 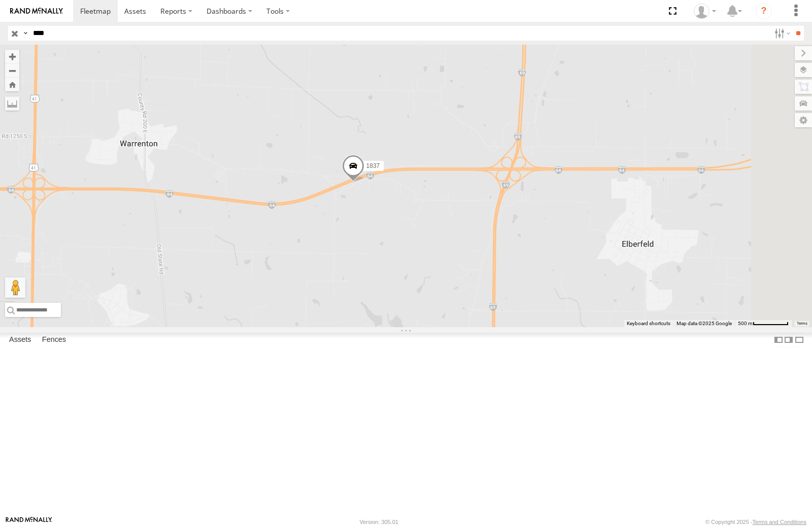 What do you see at coordinates (780, 522) in the screenshot?
I see `a: Terms and Conditions` at bounding box center [780, 522].